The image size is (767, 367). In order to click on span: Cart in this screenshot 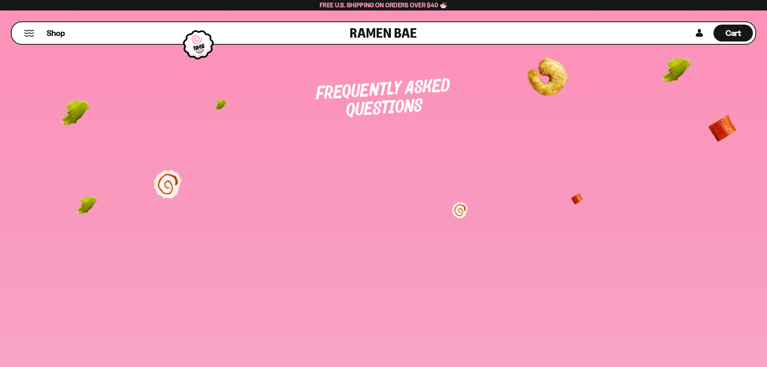, I will do `click(733, 33)`.